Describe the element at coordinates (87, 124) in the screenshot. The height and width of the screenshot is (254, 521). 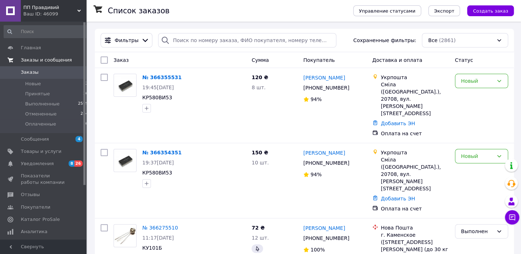
I see `span: 0` at that location.